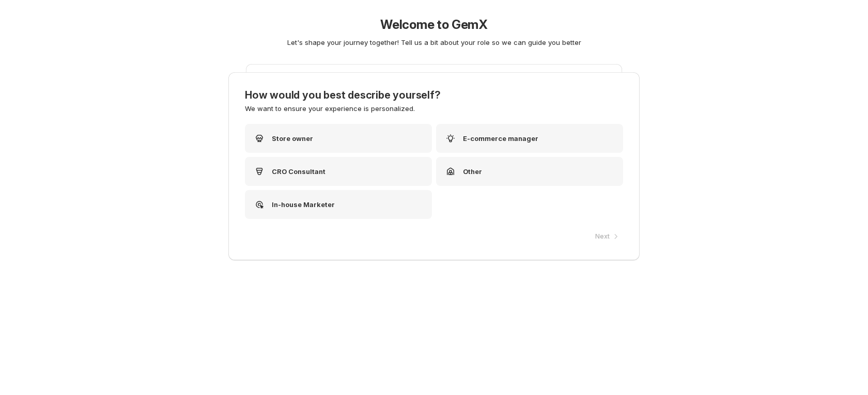 The height and width of the screenshot is (395, 868). What do you see at coordinates (472, 172) in the screenshot?
I see `p: Other` at bounding box center [472, 172].